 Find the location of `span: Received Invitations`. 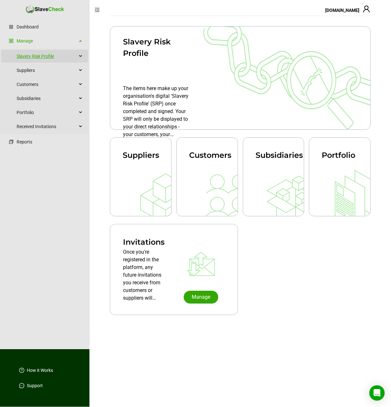

span: Received Invitations is located at coordinates (47, 127).